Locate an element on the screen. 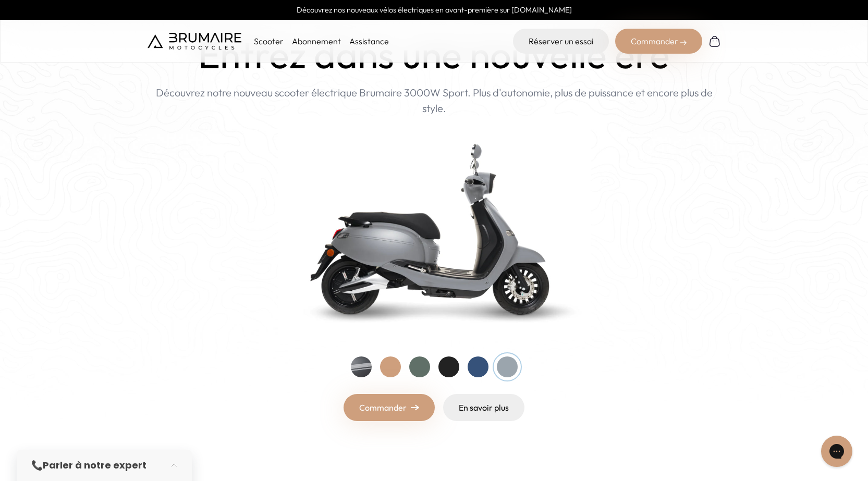 Image resolution: width=868 pixels, height=481 pixels. a: En savoir plus is located at coordinates (484, 407).